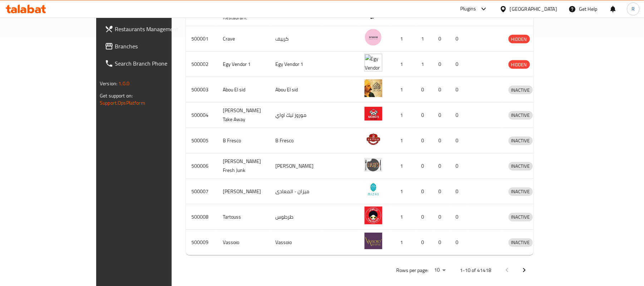 Image resolution: width=644 pixels, height=286 pixels. What do you see at coordinates (440, 270) in the screenshot?
I see `div: Rows per page:` at bounding box center [440, 270].